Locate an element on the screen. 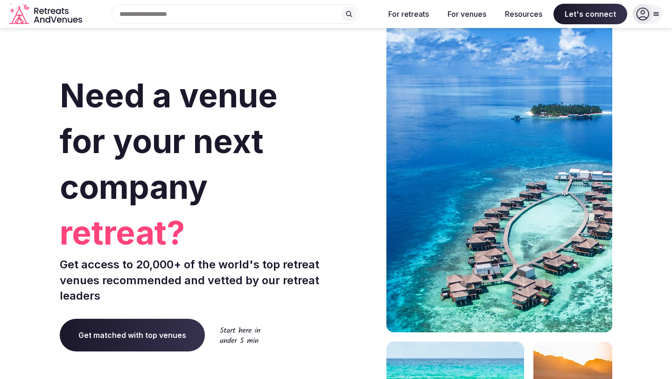 The height and width of the screenshot is (379, 672). span: Get matched with top venues is located at coordinates (132, 335).